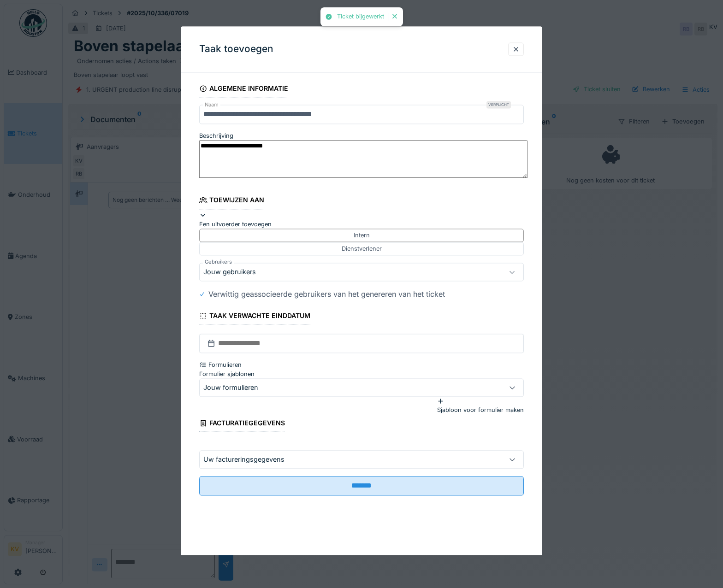 The width and height of the screenshot is (723, 588). What do you see at coordinates (244, 460) in the screenshot?
I see `div: Uw factureringsgegevens` at bounding box center [244, 460].